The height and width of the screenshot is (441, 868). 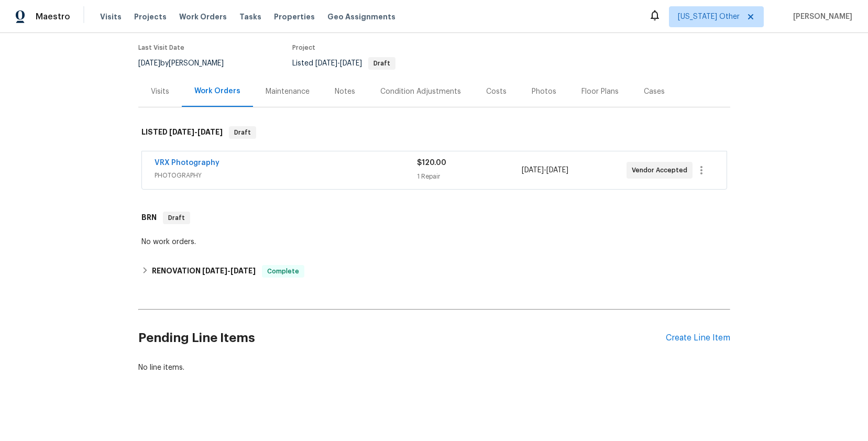 What do you see at coordinates (53, 17) in the screenshot?
I see `span: Maestro` at bounding box center [53, 17].